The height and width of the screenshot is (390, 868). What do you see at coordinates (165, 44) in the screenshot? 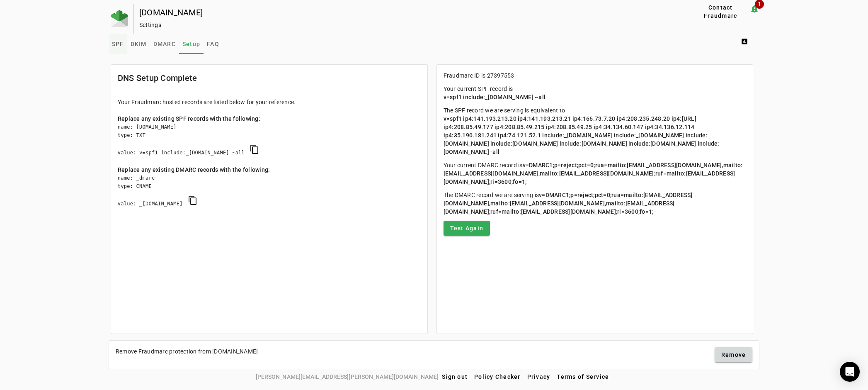
I see `a: DMARC` at bounding box center [165, 44].